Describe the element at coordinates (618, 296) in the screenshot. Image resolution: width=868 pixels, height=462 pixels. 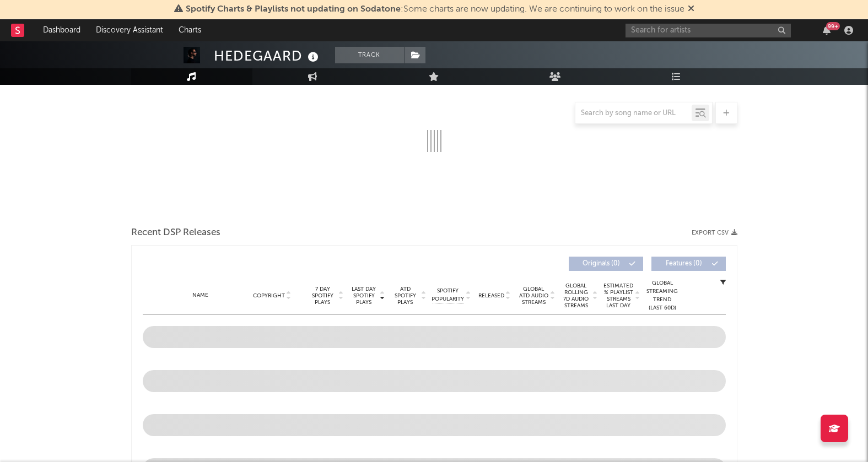
I see `span: Estimated % Playlist Streams Last Day` at that location.